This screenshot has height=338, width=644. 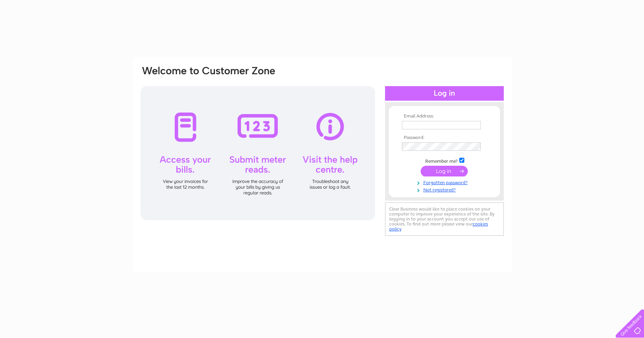 I want to click on a: Forgotten password?, so click(x=445, y=182).